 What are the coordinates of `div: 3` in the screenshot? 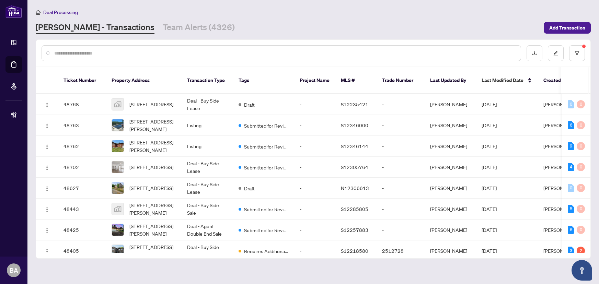 It's located at (571, 251).